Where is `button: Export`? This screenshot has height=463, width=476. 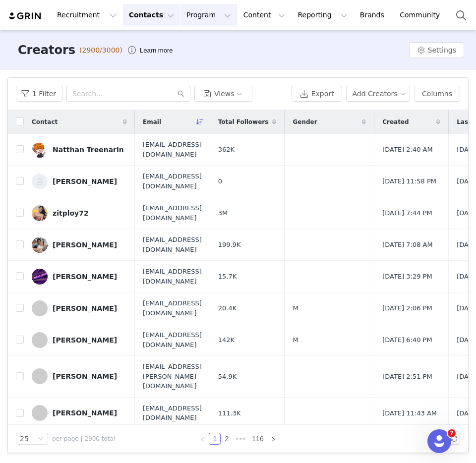 button: Export is located at coordinates (317, 94).